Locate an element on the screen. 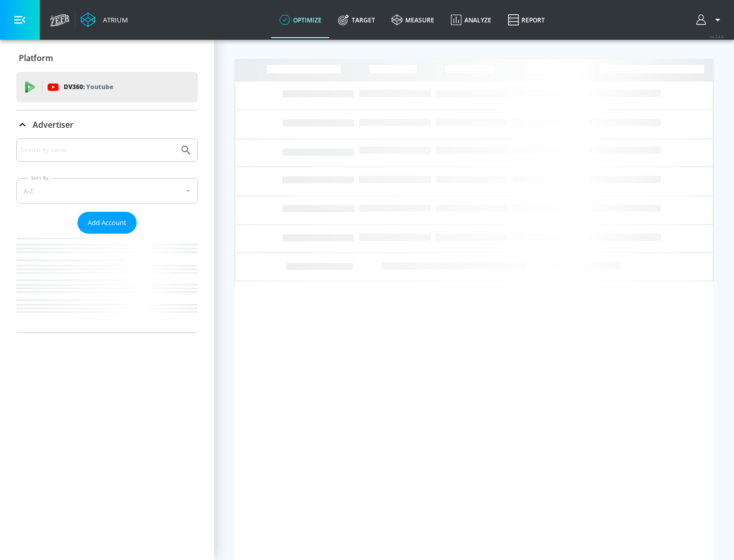 The width and height of the screenshot is (734, 560). span: Add Account is located at coordinates (107, 223).